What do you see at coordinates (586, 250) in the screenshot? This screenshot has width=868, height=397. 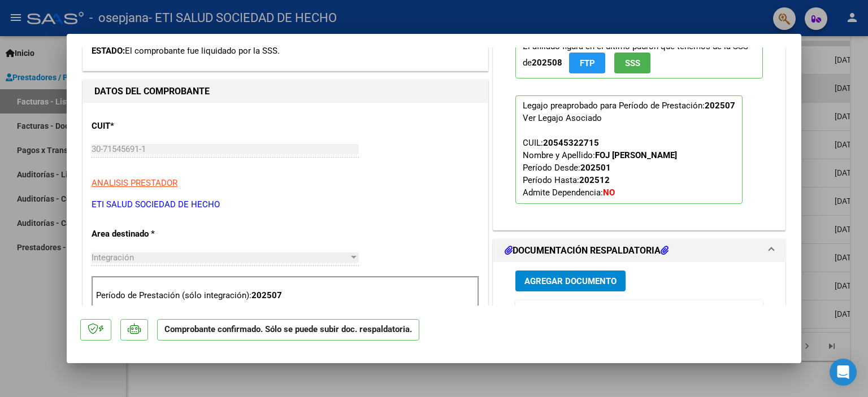 I see `h1: DOCUMENTACIÓN RESPALDATORIA` at bounding box center [586, 250].